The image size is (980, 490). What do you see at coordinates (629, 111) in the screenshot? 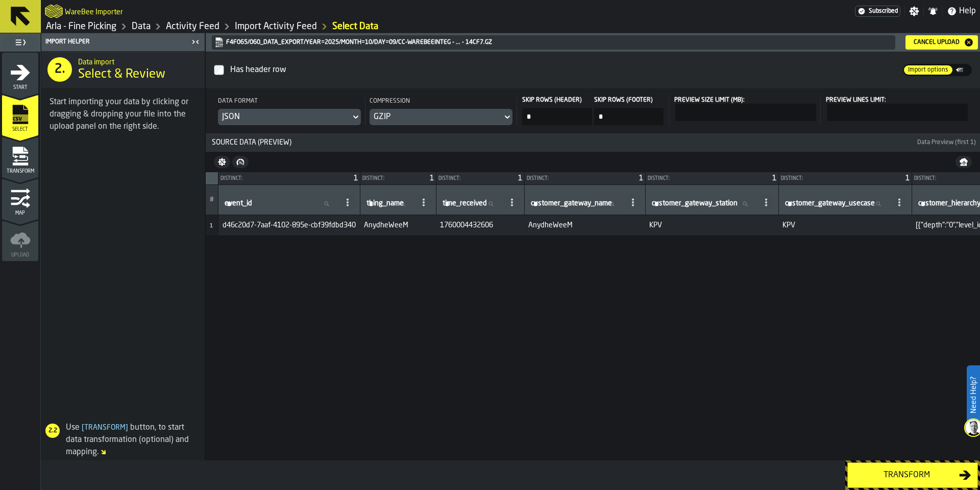
I see `label: input-value-Skip Rows (footer)` at bounding box center [629, 111].